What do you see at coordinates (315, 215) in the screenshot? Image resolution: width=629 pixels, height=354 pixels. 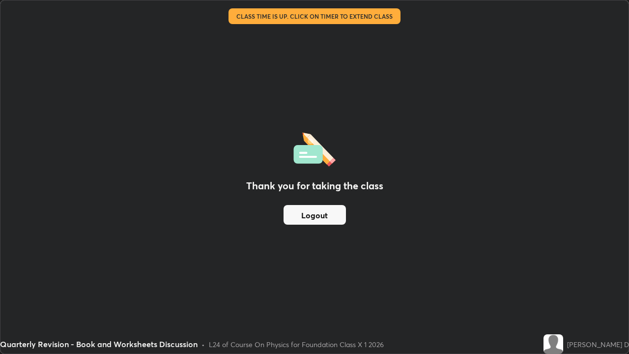 I see `button: Logout` at bounding box center [315, 215].